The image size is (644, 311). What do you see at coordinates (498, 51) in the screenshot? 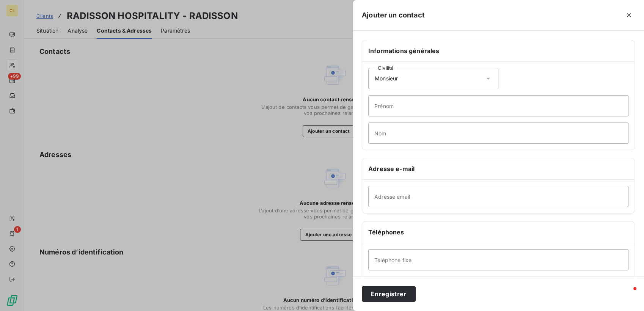
I see `h6: Informations générales` at bounding box center [498, 51].